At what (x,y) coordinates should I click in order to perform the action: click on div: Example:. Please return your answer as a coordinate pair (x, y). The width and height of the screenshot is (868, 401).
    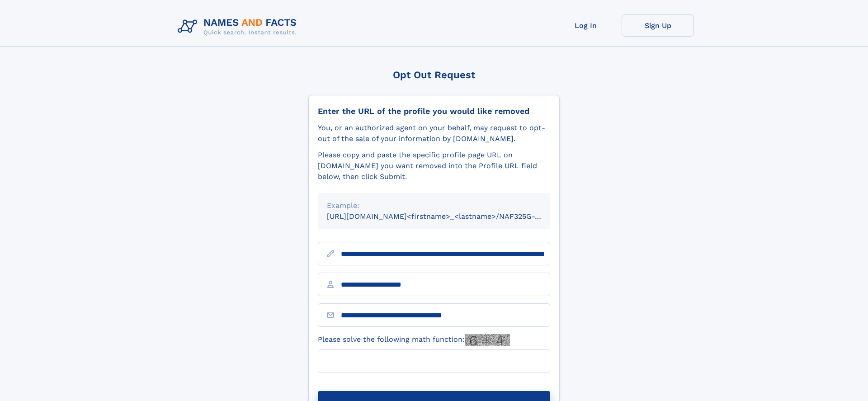
    Looking at the image, I should click on (434, 206).